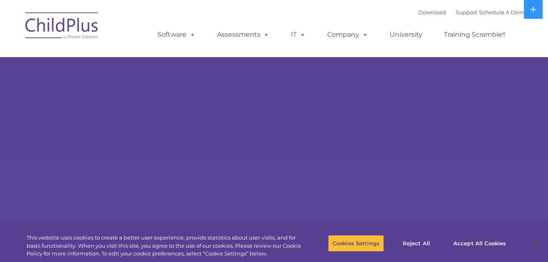 The height and width of the screenshot is (262, 548). What do you see at coordinates (356, 243) in the screenshot?
I see `button: Cookies Settings` at bounding box center [356, 243].